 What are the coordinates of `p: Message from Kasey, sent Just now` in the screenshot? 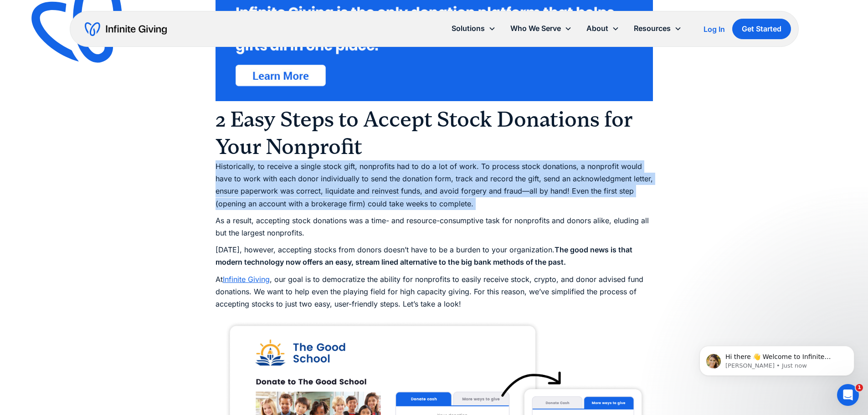 It's located at (98, 39).